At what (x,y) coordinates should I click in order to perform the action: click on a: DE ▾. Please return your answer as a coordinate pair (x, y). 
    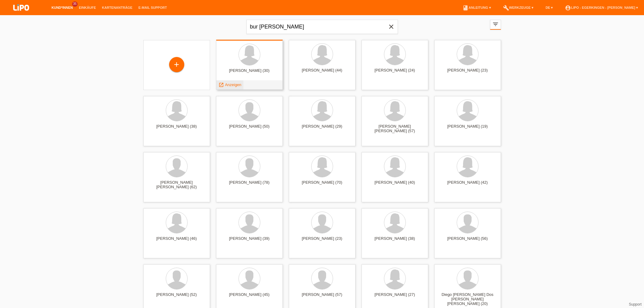
    Looking at the image, I should click on (549, 7).